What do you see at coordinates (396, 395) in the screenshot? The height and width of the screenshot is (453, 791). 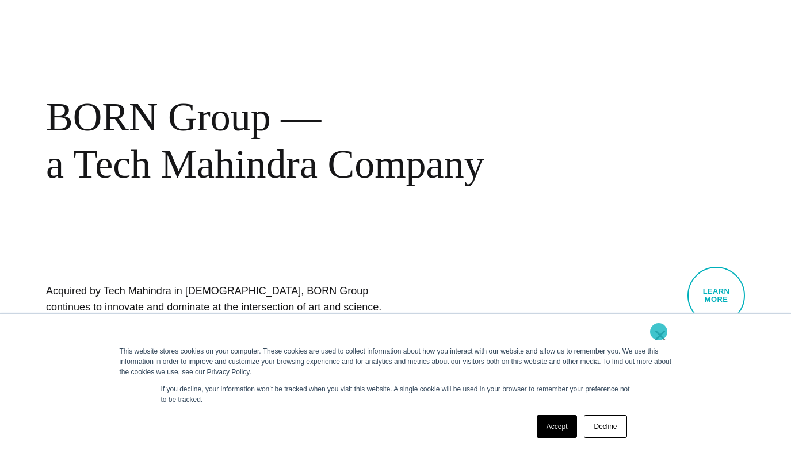 I see `p: If you decline, your information won’t be tracked when you visit this website. A single cookie wi...` at bounding box center [396, 395].